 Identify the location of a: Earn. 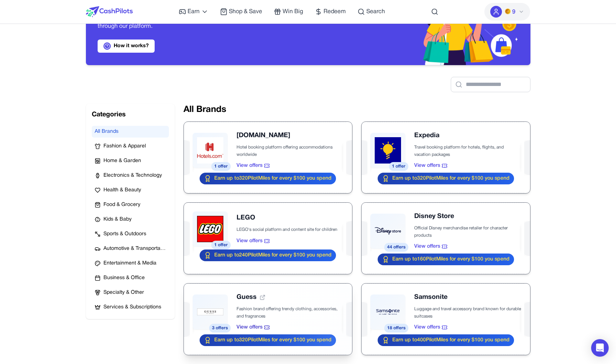
(194, 11).